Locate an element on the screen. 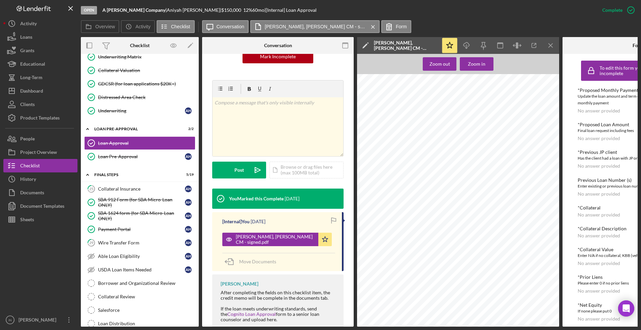 This screenshot has height=330, width=641. span: $45,000.00 is located at coordinates (516, 203).